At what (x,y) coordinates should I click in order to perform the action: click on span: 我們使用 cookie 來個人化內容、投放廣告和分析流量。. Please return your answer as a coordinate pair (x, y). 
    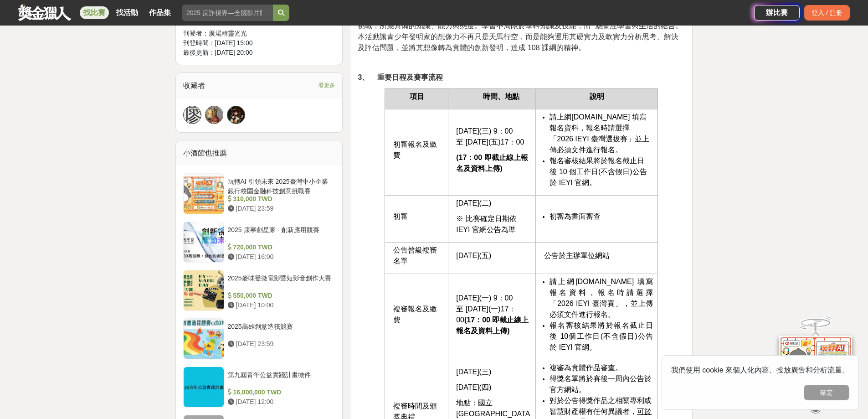
    Looking at the image, I should click on (760, 370).